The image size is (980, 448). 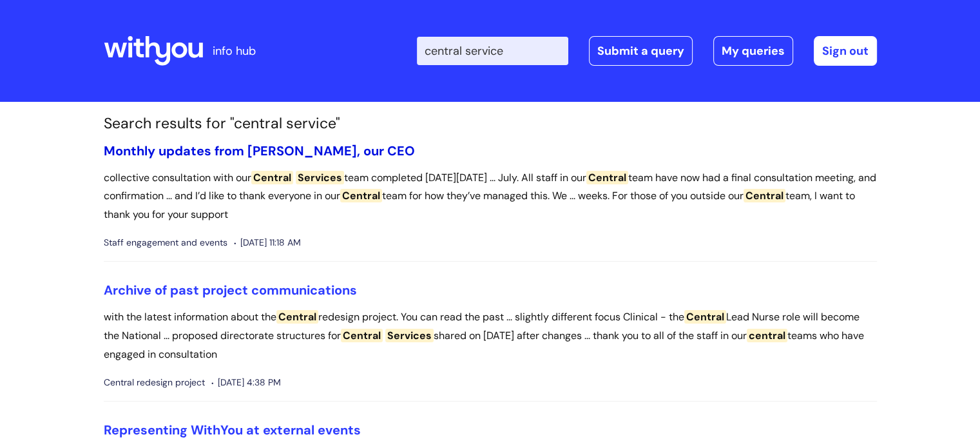 What do you see at coordinates (154, 383) in the screenshot?
I see `span: Central redesign project` at bounding box center [154, 383].